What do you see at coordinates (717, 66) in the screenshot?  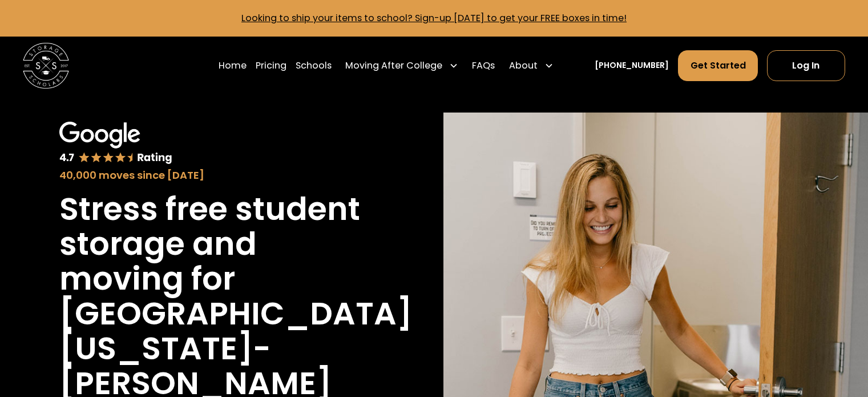 I see `a: Get Started` at bounding box center [717, 66].